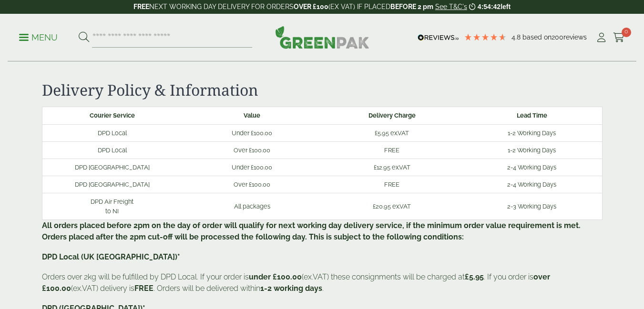 This screenshot has height=309, width=644. What do you see at coordinates (275, 277) in the screenshot?
I see `b: under £100.00` at bounding box center [275, 277].